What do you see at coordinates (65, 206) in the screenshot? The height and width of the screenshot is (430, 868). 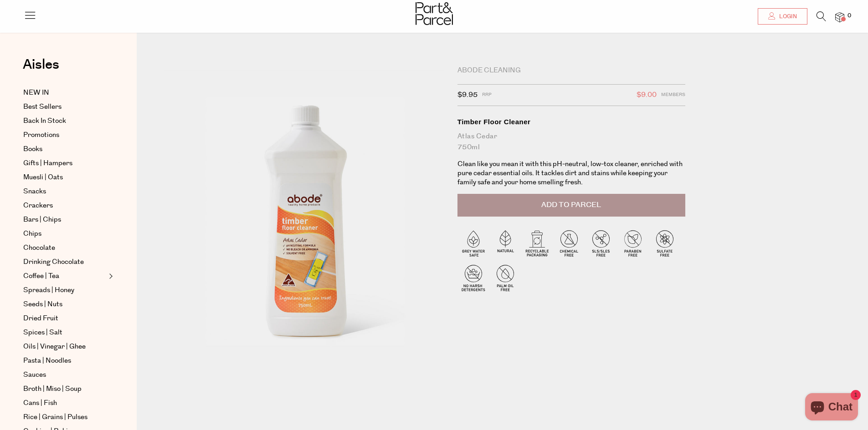 I see `a: Crackers` at bounding box center [65, 206].